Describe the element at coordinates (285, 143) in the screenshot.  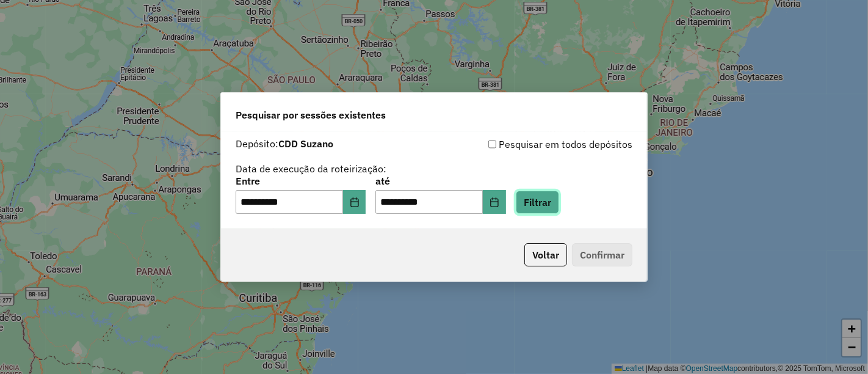
I see `label: Depósito:` at that location.